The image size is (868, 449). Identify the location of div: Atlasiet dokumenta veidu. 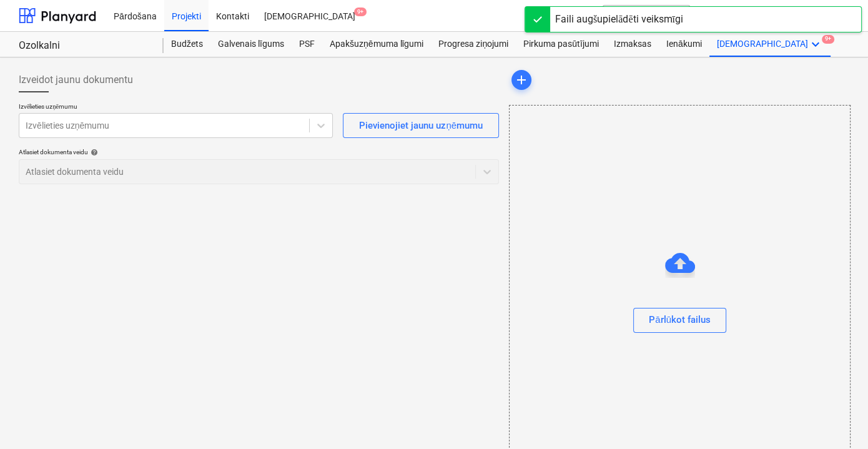
(258, 152).